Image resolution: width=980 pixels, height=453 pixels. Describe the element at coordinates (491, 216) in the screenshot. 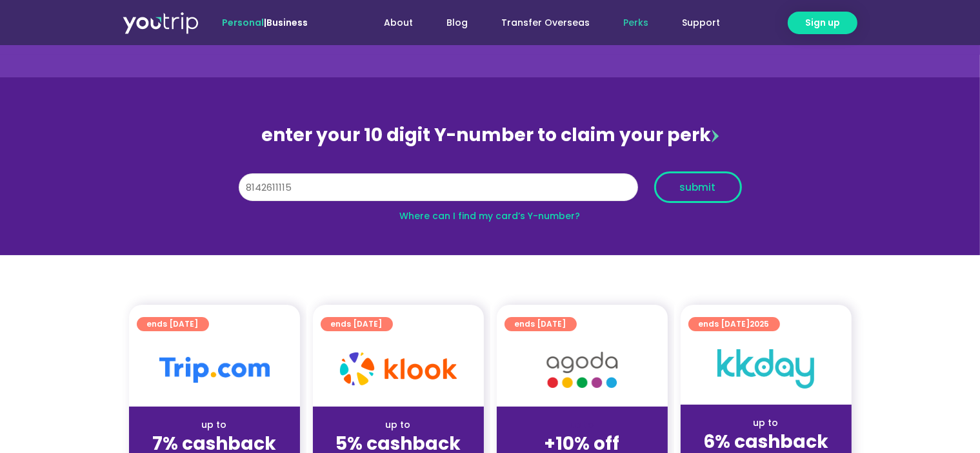

I see `a: Where can I find my card’s Y-number?` at that location.